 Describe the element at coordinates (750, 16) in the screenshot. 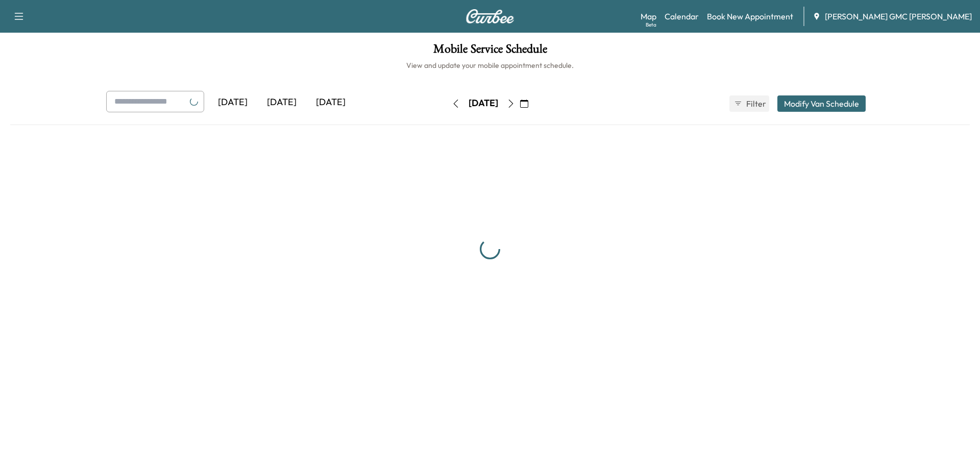

I see `a: Book New Appointment` at that location.